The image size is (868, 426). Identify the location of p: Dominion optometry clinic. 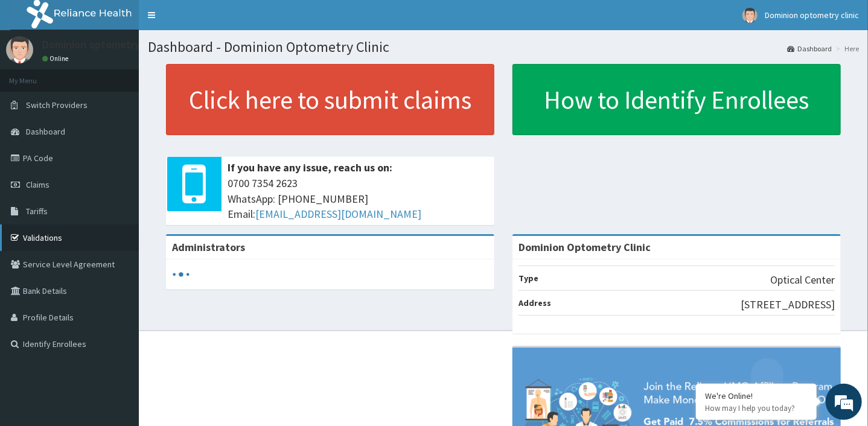
(104, 45).